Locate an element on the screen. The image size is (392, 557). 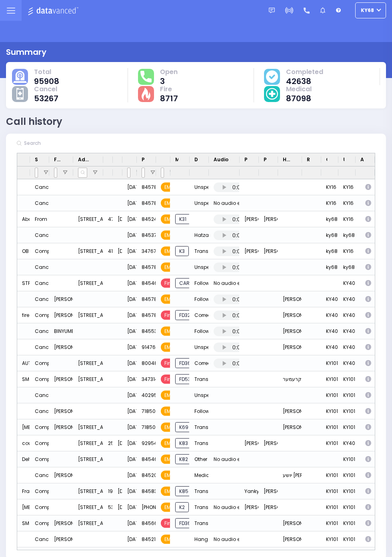
div: fire structure is located at coordinates (24, 315).